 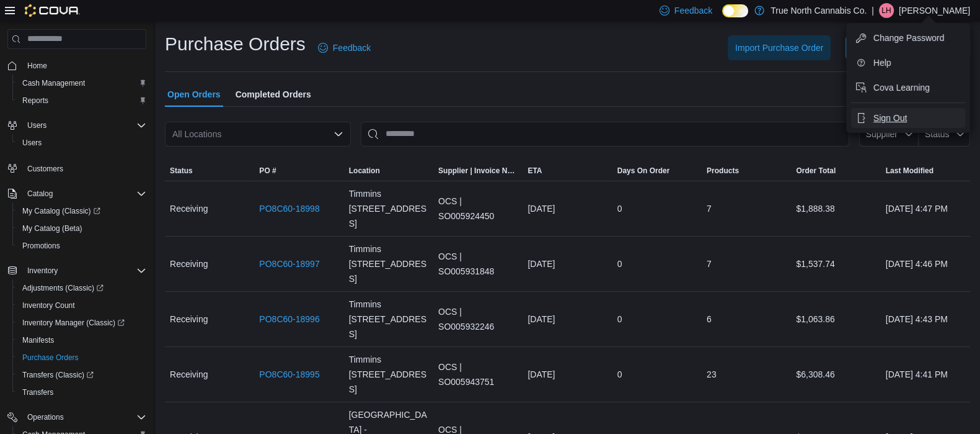 What do you see at coordinates (273, 94) in the screenshot?
I see `span: Completed Orders` at bounding box center [273, 94].